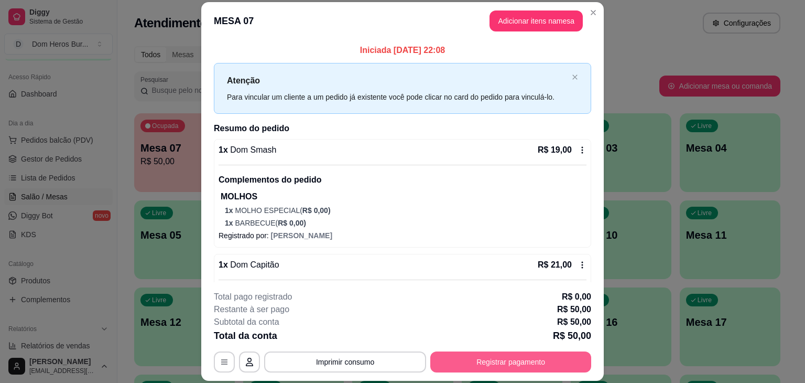 This screenshot has height=383, width=805. I want to click on button: Imprimir consumo, so click(345, 362).